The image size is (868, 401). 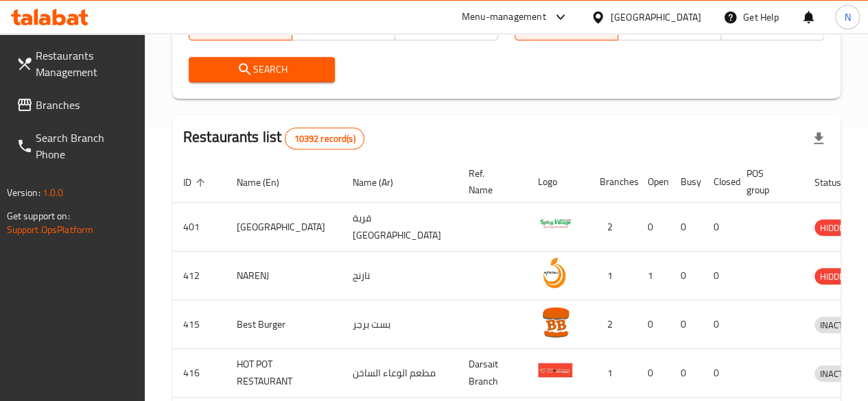 I want to click on img: Spicy Village, so click(x=555, y=225).